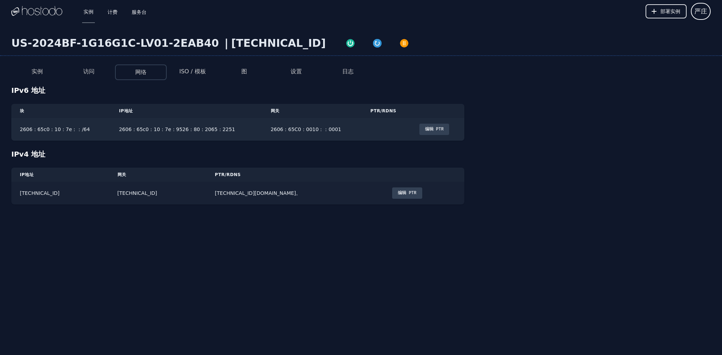 The height and width of the screenshot is (355, 722). Describe the element at coordinates (348, 71) in the screenshot. I see `button: 日志` at that location.